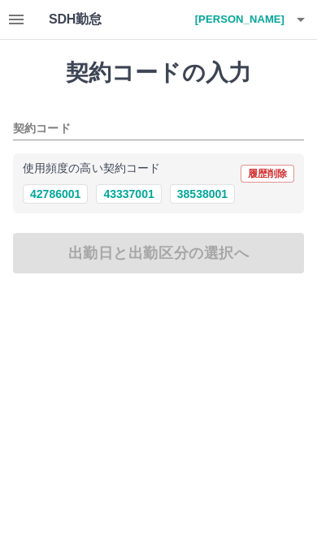 Image resolution: width=317 pixels, height=538 pixels. What do you see at coordinates (91, 169) in the screenshot?
I see `p: 使用頻度の高い契約コード` at bounding box center [91, 169].